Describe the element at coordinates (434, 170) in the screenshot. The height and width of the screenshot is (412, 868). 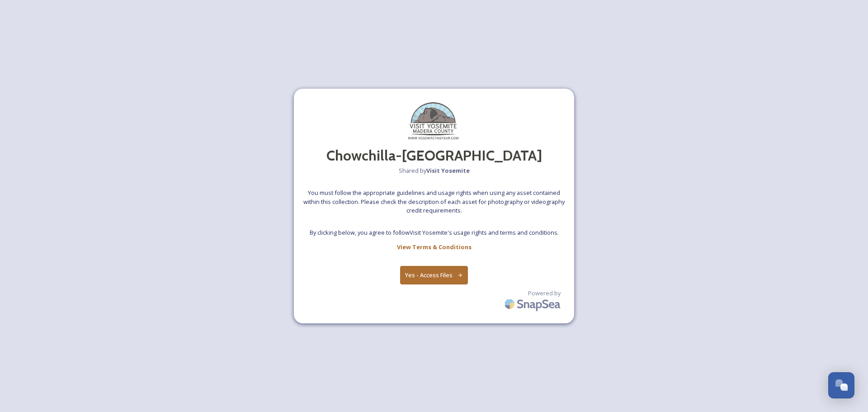
I see `span: Shared by` at that location.